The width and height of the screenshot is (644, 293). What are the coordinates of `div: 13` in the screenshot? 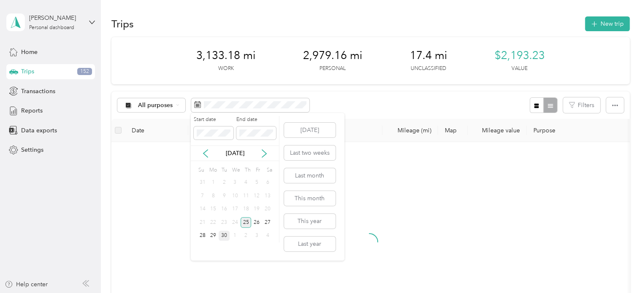 It's located at (268, 196).